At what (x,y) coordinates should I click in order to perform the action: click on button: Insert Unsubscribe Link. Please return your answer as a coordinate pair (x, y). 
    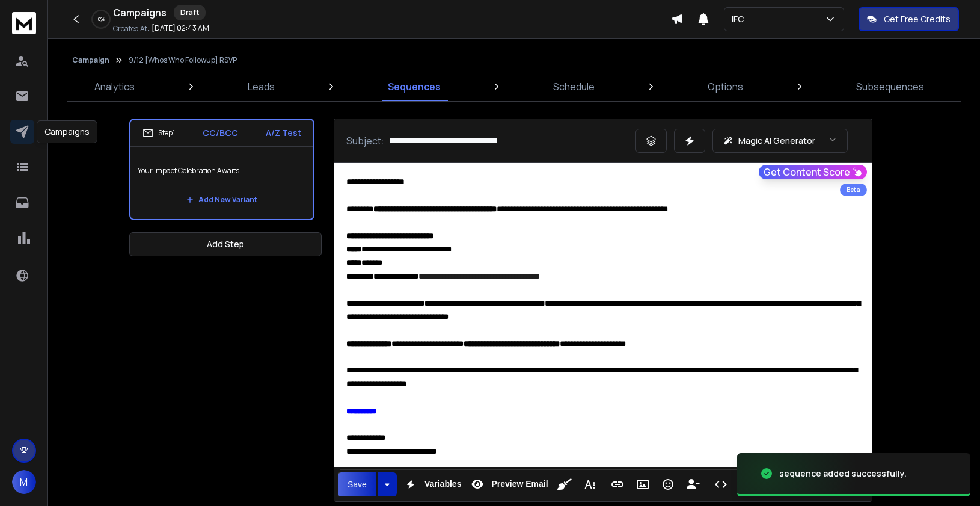
    Looking at the image, I should click on (694, 484).